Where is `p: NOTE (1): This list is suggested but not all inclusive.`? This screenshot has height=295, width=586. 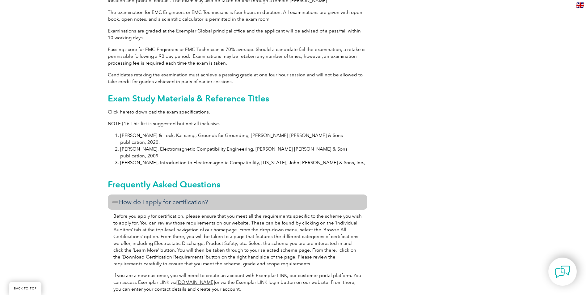
p: NOTE (1): This list is suggested but not all inclusive. is located at coordinates (238, 124).